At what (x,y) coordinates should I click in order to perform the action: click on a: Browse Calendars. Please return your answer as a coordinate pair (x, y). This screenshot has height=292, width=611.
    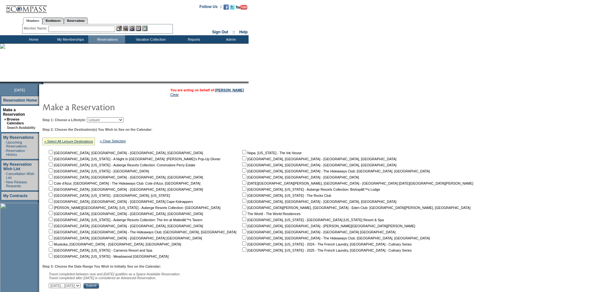
    Looking at the image, I should click on (15, 121).